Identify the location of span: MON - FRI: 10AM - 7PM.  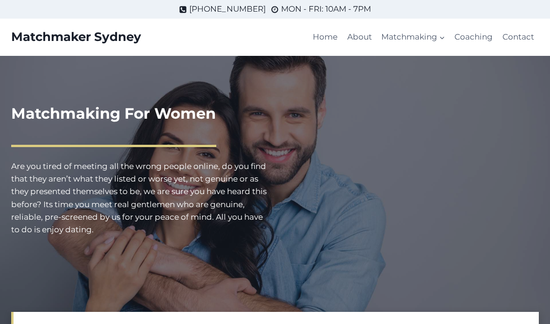
(326, 9).